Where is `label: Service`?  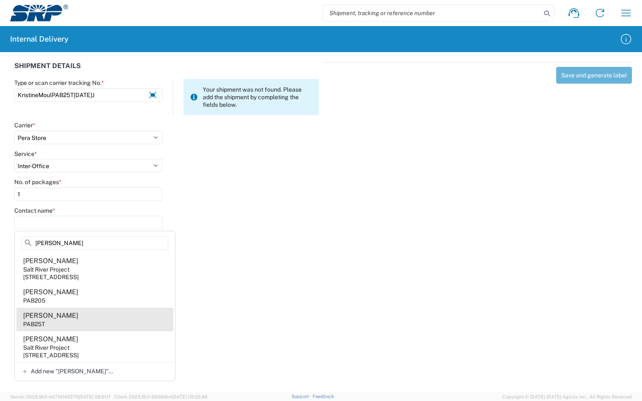
label: Service is located at coordinates (26, 154).